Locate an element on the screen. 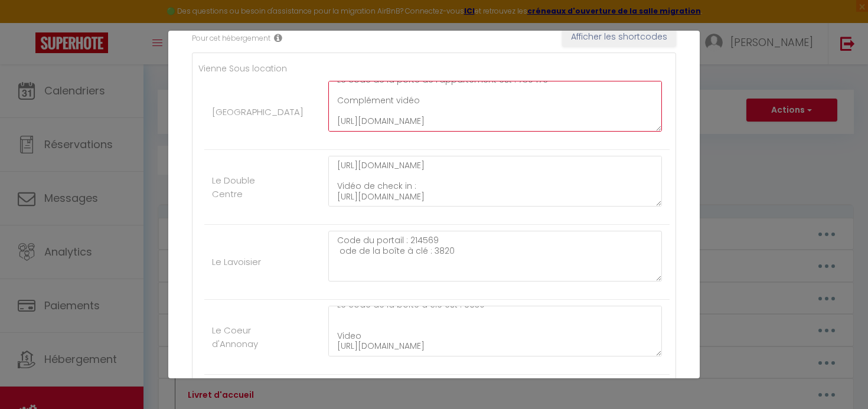 The width and height of the screenshot is (868, 409). label: Pour cet hébergement is located at coordinates (231, 38).